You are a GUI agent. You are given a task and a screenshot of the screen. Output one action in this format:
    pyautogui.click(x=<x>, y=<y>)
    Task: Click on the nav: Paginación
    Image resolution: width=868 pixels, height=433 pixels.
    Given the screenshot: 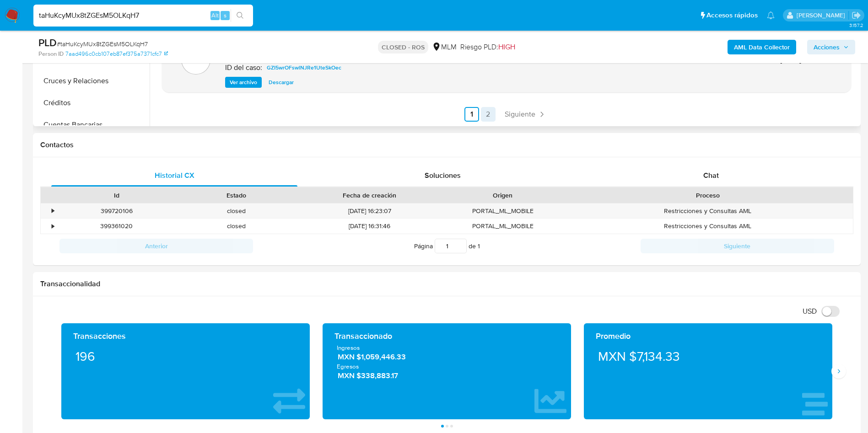 What is the action you would take?
    pyautogui.click(x=507, y=114)
    